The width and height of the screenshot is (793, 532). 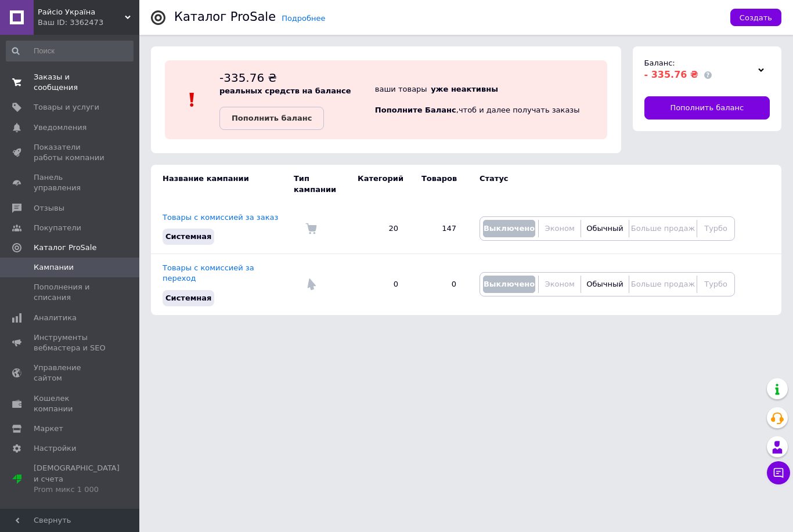 I want to click on img: Комиссия за заказ, so click(x=311, y=228).